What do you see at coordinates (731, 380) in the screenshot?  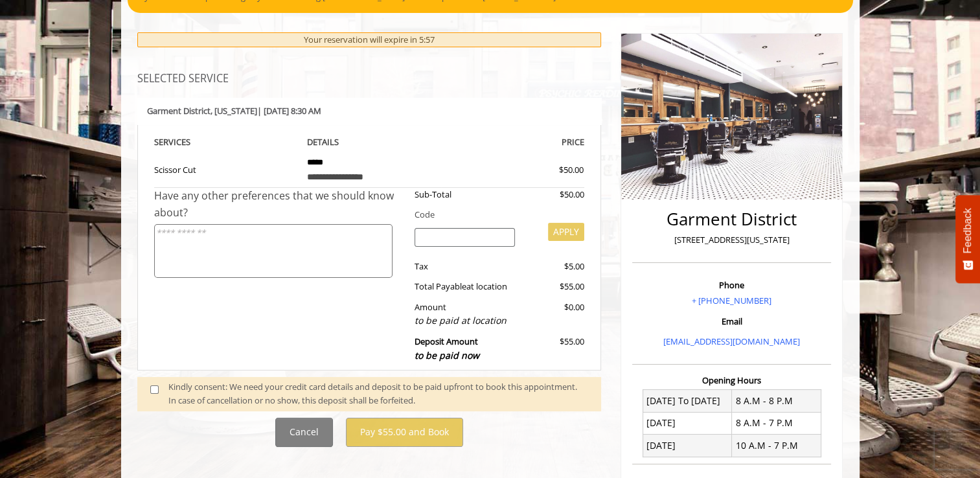 I see `h3: Opening Hours` at bounding box center [731, 380].